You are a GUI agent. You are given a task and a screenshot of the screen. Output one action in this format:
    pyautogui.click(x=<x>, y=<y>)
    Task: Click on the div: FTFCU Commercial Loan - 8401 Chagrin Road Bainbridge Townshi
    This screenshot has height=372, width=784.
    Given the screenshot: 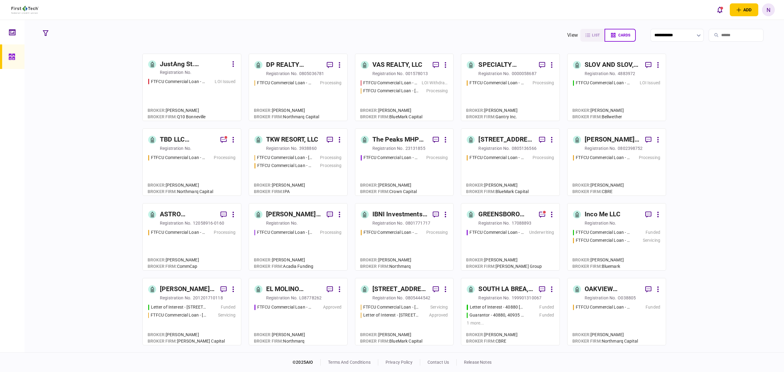 What is the action you would take?
    pyautogui.click(x=391, y=307)
    